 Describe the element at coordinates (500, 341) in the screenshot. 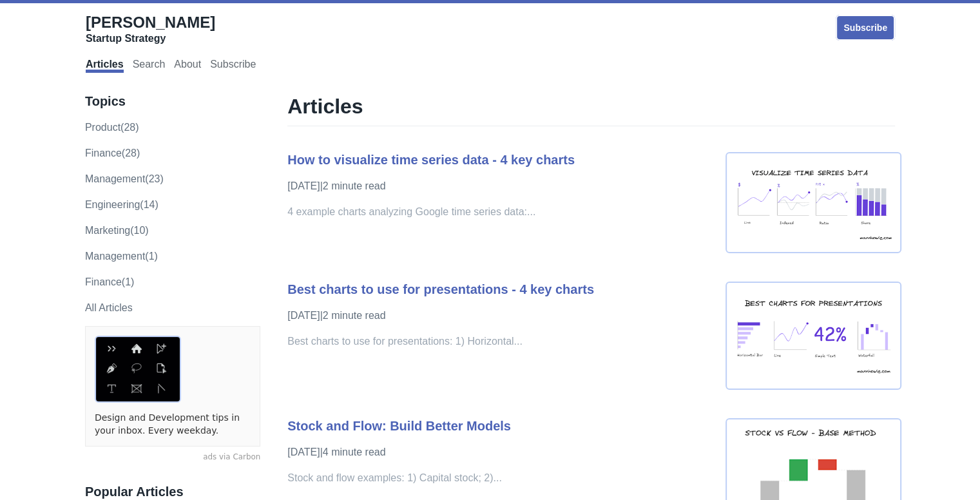

I see `p: Best charts to use for presentations: 1) Horizontal...` at that location.